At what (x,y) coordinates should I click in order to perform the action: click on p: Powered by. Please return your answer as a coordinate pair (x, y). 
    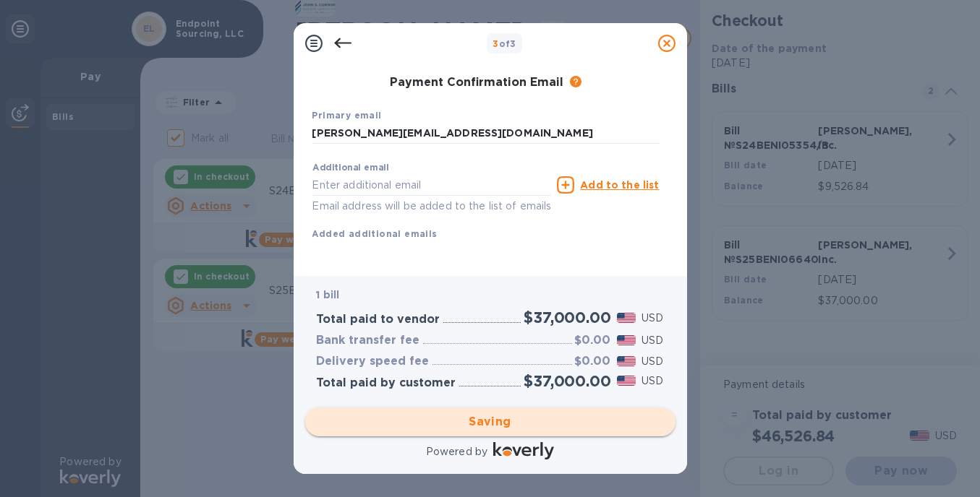
    Looking at the image, I should click on (456, 452).